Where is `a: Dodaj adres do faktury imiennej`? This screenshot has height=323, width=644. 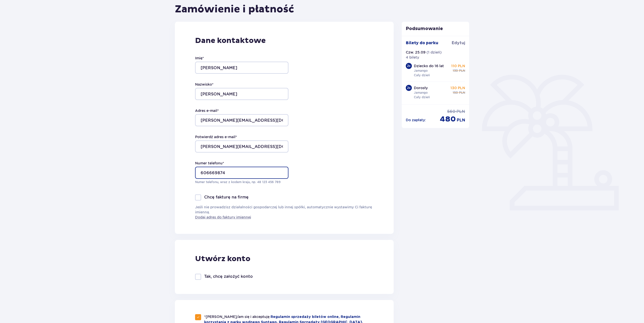 a: Dodaj adres do faktury imiennej is located at coordinates (223, 217).